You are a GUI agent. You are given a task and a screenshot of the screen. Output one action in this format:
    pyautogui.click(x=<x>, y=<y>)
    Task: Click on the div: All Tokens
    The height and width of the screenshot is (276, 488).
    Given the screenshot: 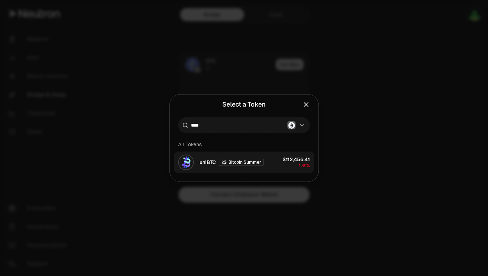 What is the action you would take?
    pyautogui.click(x=244, y=144)
    